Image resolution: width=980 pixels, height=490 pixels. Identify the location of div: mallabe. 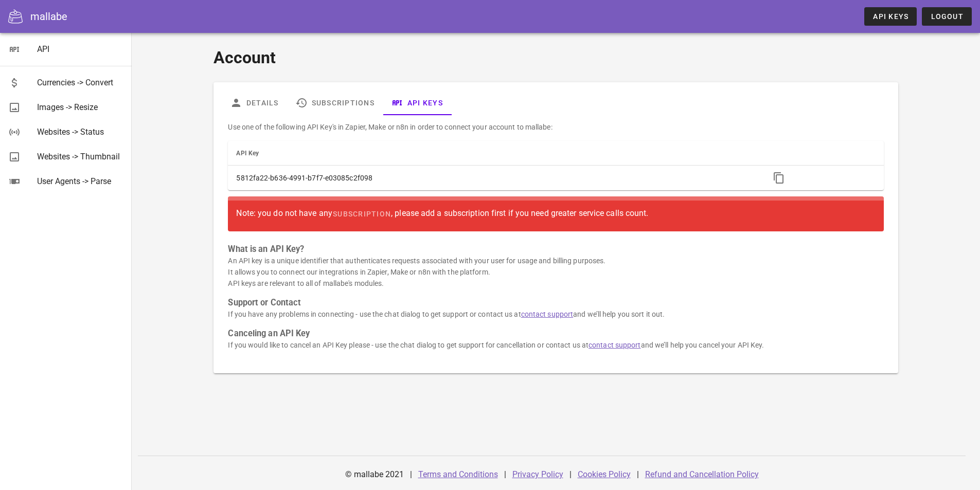
(49, 16).